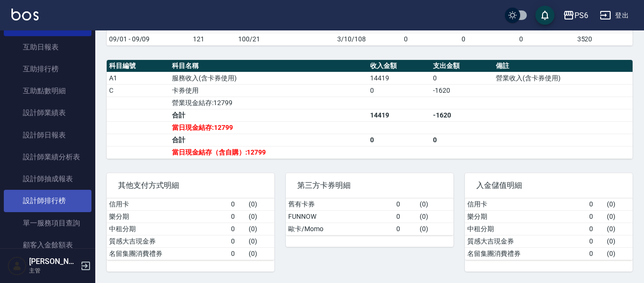  What do you see at coordinates (269, 152) in the screenshot?
I see `td: 當日現金結存（含自購）:12799` at bounding box center [269, 152].